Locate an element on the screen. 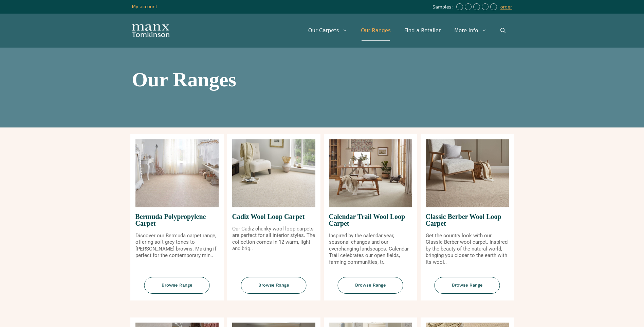 The image size is (644, 327). img: Cadiz Wool Loop Carpet is located at coordinates (274, 173).